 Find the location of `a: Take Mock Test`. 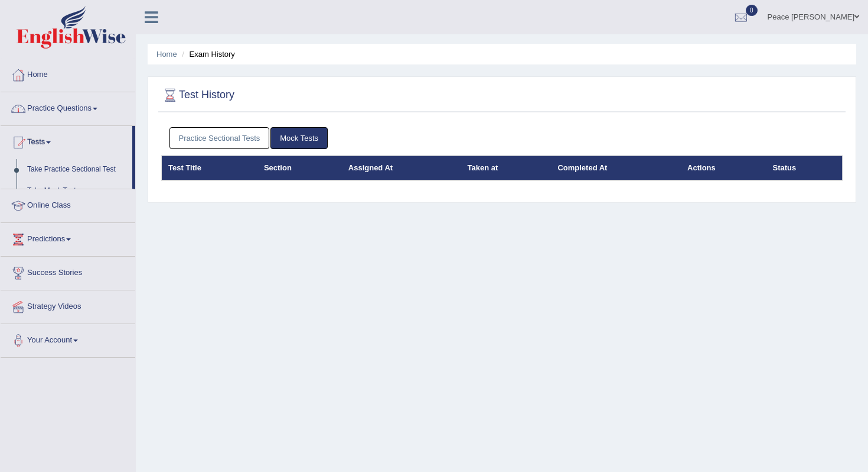

a: Take Mock Test is located at coordinates (77, 191).